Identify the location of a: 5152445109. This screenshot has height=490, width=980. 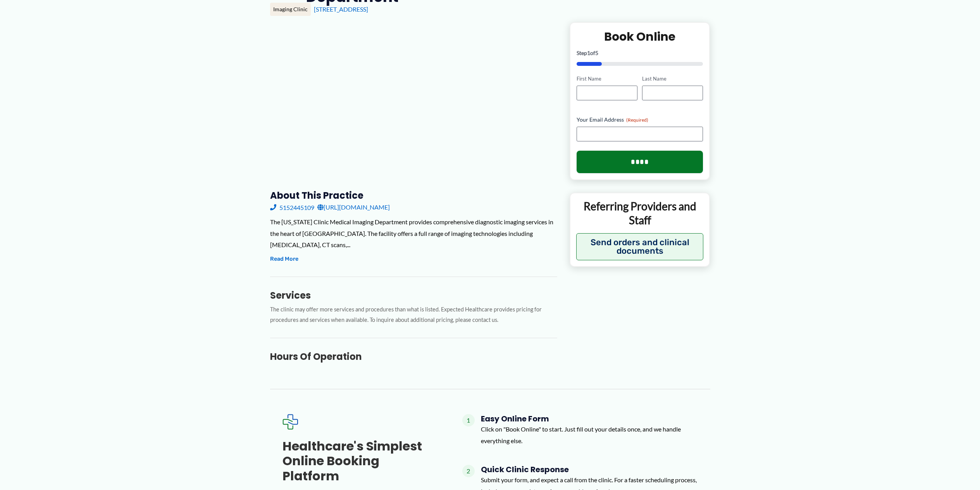
(292, 207).